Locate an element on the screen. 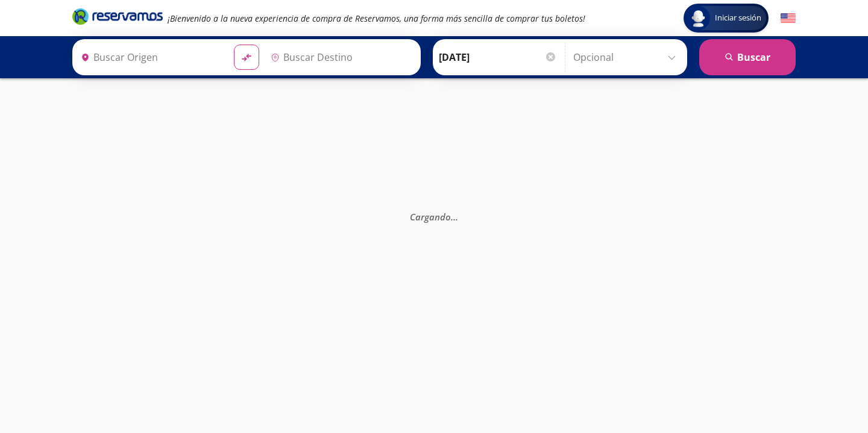 Image resolution: width=868 pixels, height=433 pixels. em: Cargando is located at coordinates (434, 216).